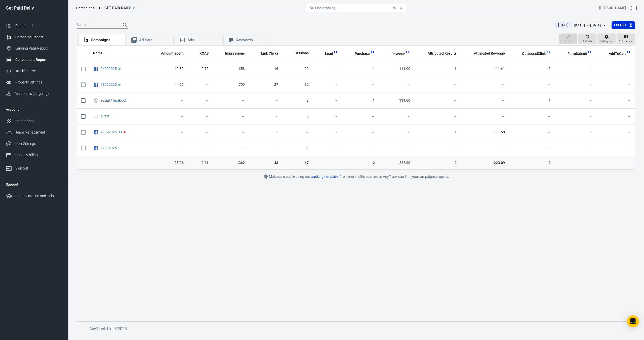 This screenshot has height=340, width=644. I want to click on h6: AnyTrack Ltd. © 2025, so click(278, 329).